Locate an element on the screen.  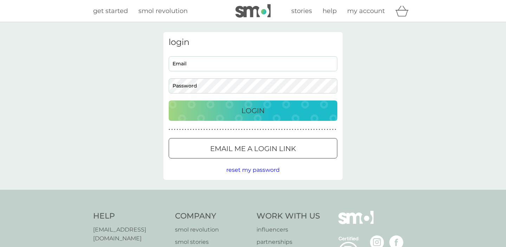
span: stories is located at coordinates (301, 11).